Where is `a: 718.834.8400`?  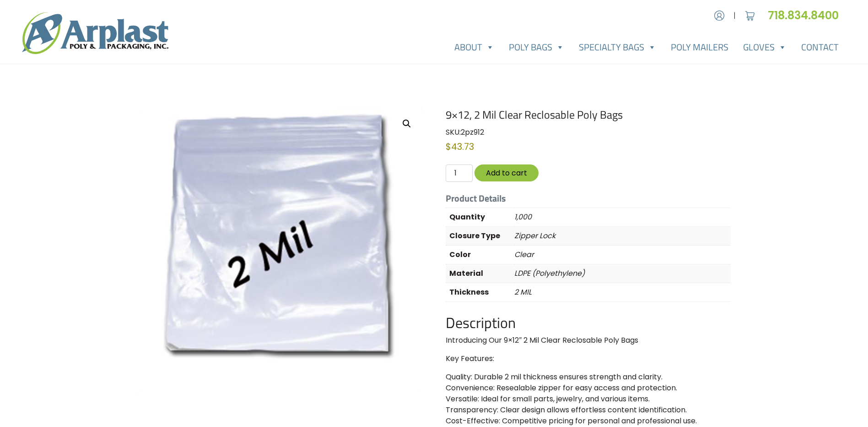
a: 718.834.8400 is located at coordinates (807, 15).